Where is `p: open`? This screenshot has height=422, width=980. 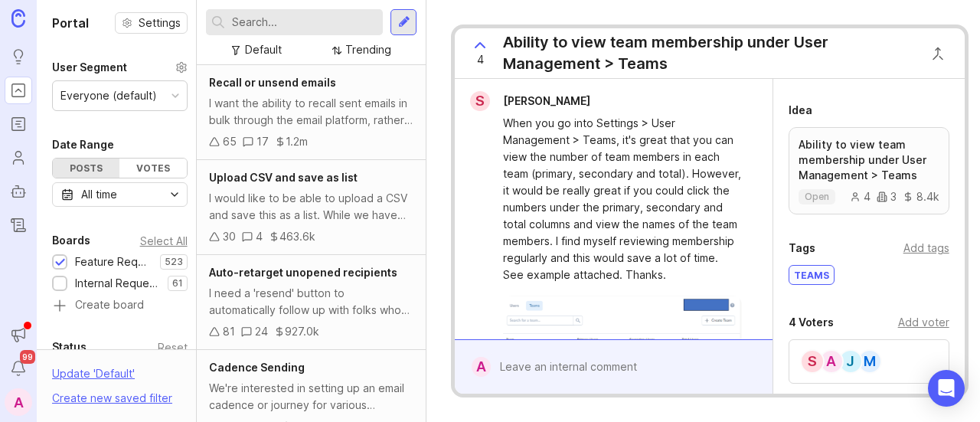
p: open is located at coordinates (817, 197).